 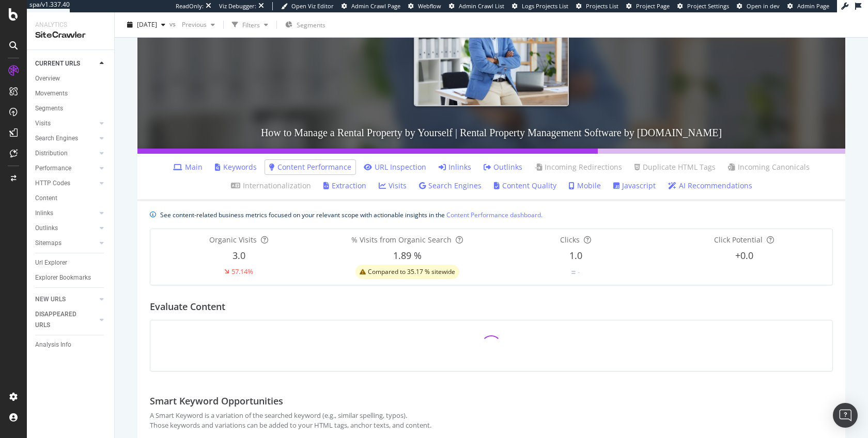 I want to click on a: Search Engines, so click(x=65, y=139).